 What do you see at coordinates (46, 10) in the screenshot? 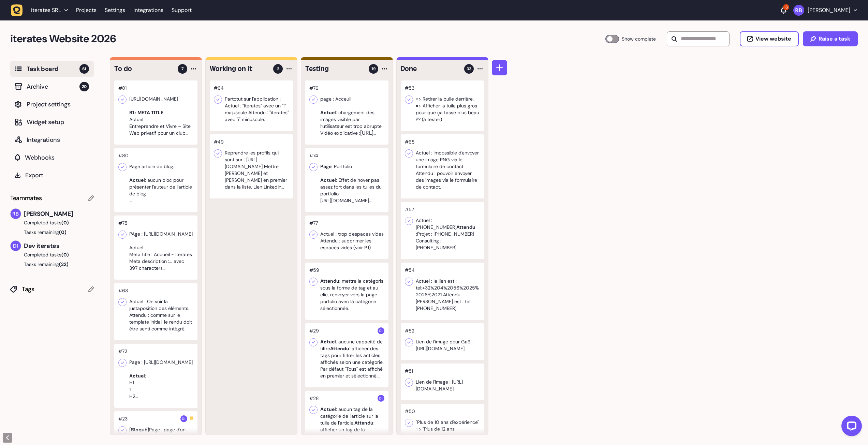
I see `span: iterates SRL` at bounding box center [46, 10].